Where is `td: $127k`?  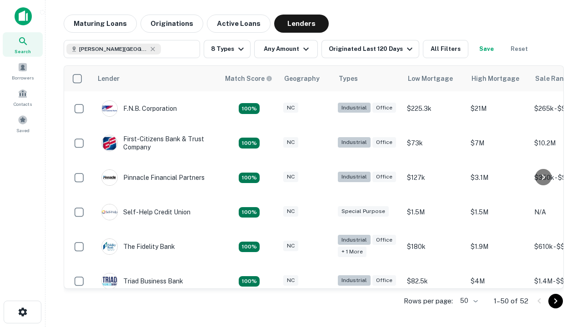
td: $127k is located at coordinates (434, 178).